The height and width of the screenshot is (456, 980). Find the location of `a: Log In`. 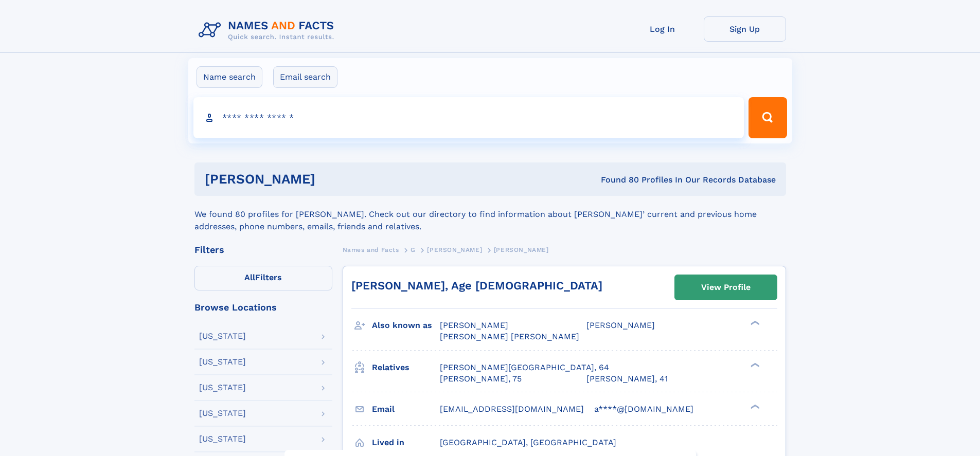

a: Log In is located at coordinates (662, 29).